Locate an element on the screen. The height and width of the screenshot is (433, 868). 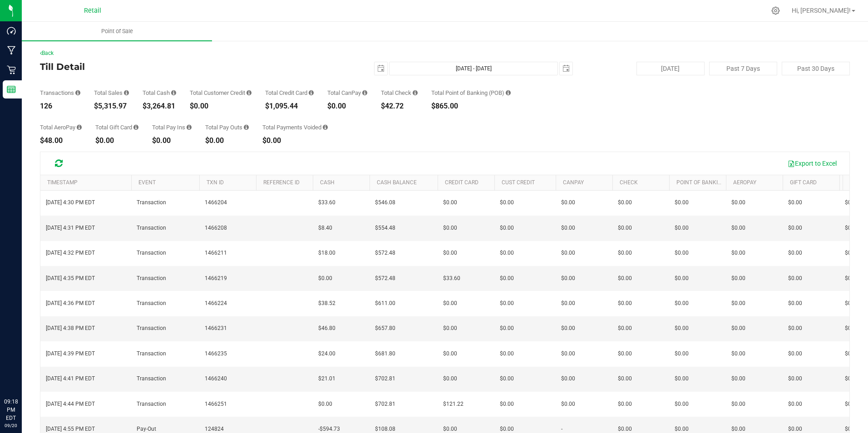
span: 1466251 is located at coordinates (216, 404).